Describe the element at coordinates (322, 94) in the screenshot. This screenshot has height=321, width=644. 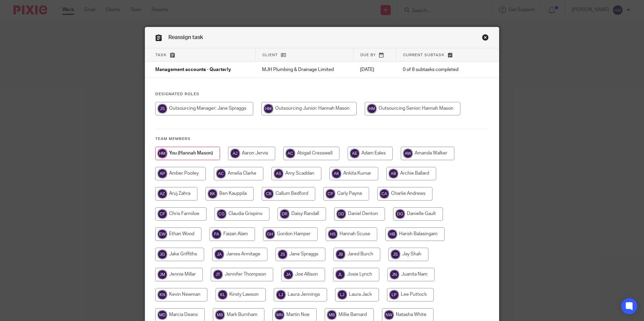
I see `h4: Designated Roles` at that location.